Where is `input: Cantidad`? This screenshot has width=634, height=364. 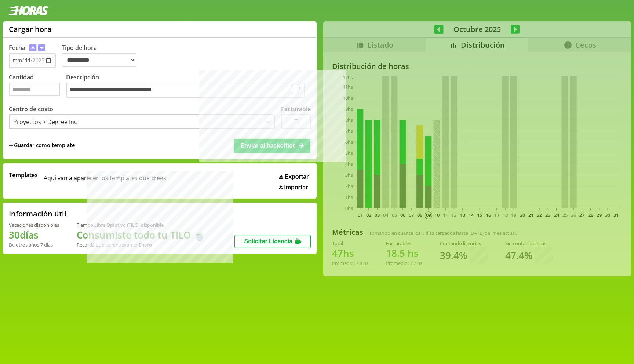
input: Cantidad is located at coordinates (34, 89).